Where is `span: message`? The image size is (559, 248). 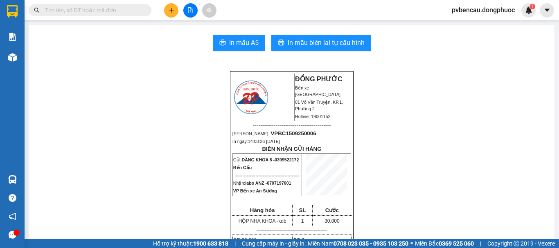
span: message is located at coordinates (12, 235).